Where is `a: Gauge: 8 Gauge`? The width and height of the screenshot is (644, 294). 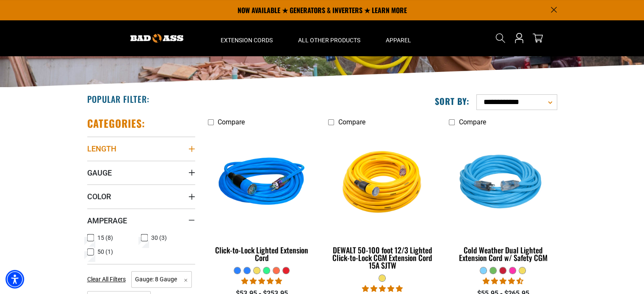 a: Gauge: 8 Gauge is located at coordinates (161, 279).